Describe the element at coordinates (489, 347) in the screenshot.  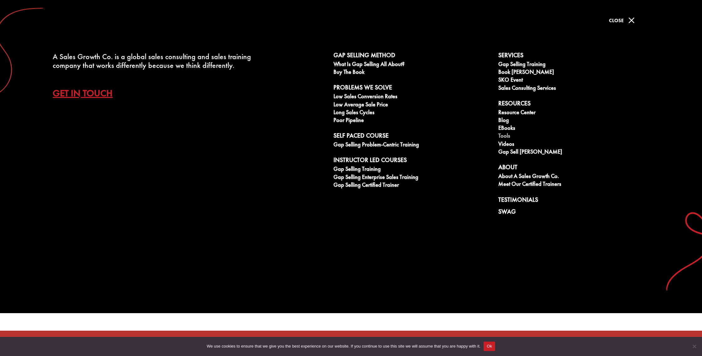
I see `button: Ok` at that location.